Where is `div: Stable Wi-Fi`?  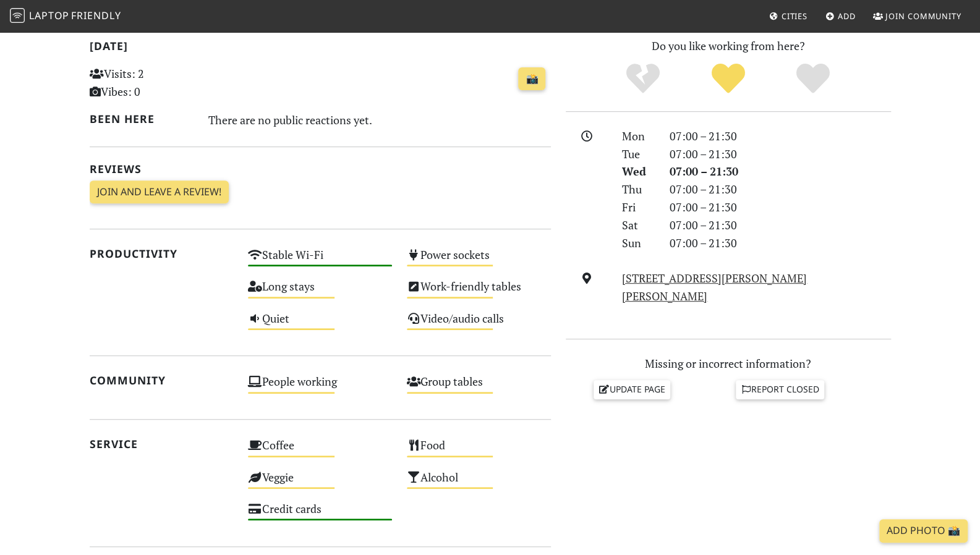 div: Stable Wi-Fi is located at coordinates (320, 260).